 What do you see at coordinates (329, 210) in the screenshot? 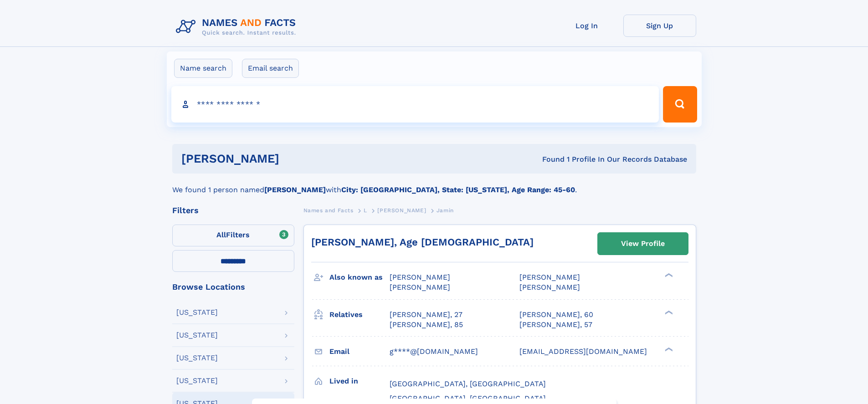
I see `a: Names and Facts` at bounding box center [329, 210].